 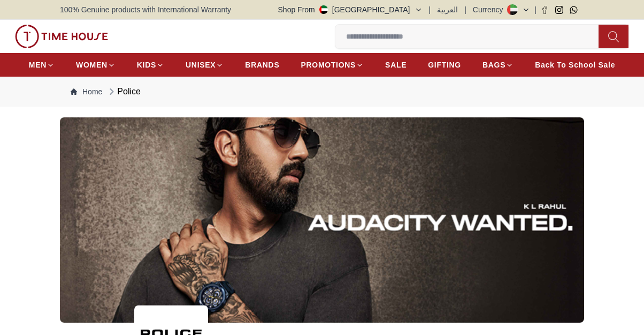 I want to click on a: GIFTING, so click(x=445, y=65).